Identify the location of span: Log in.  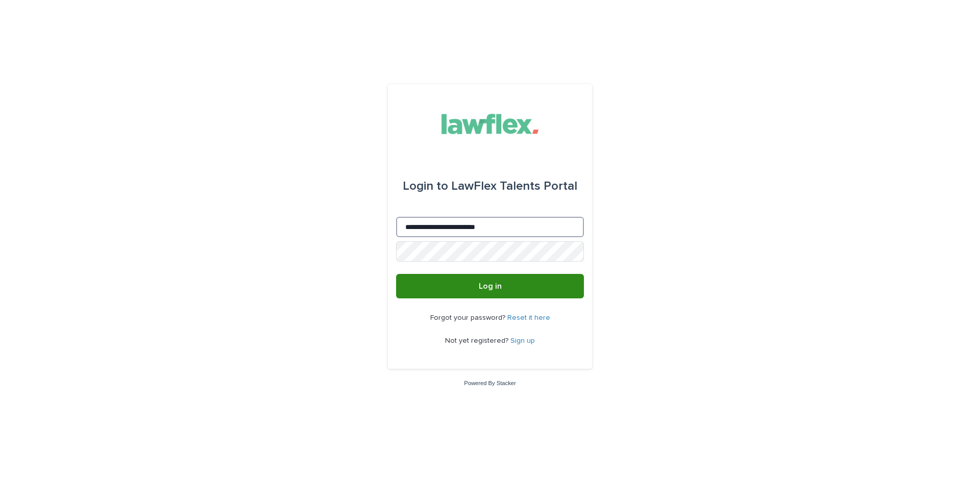
(490, 286).